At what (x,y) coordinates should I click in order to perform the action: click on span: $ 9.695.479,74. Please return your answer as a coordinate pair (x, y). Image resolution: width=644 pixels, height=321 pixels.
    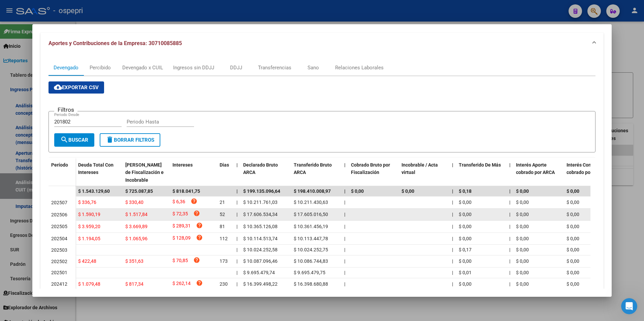
    Looking at the image, I should click on (259, 272).